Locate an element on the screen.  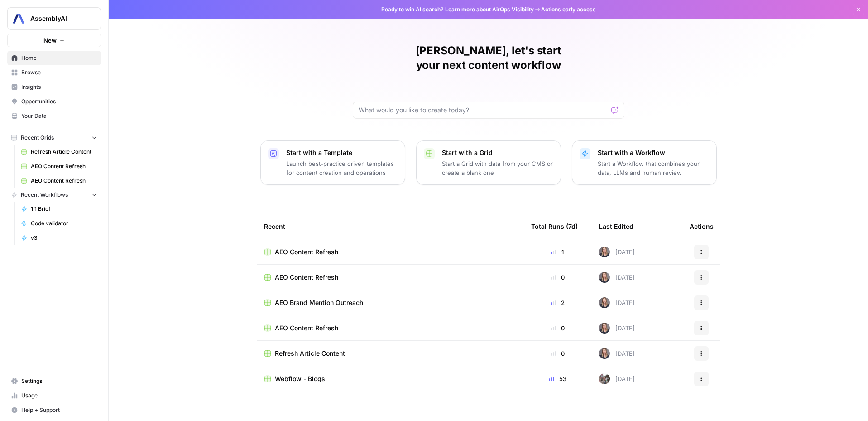
span: Help + Support is located at coordinates (59, 410).